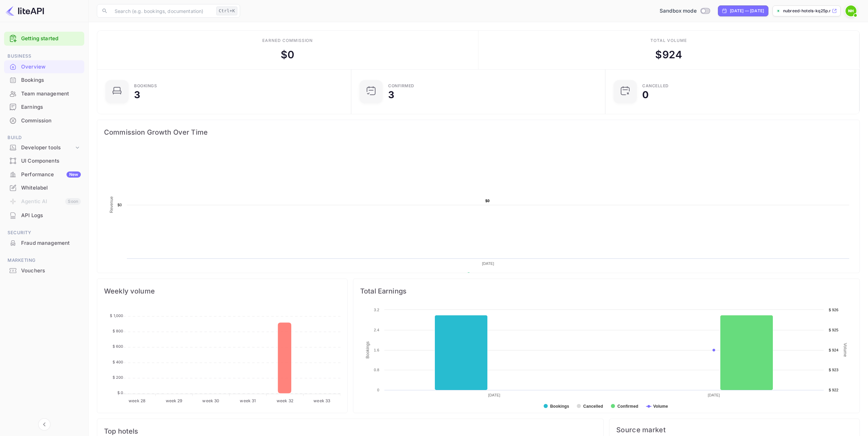 This screenshot has height=436, width=868. I want to click on div: Earned commission, so click(288, 41).